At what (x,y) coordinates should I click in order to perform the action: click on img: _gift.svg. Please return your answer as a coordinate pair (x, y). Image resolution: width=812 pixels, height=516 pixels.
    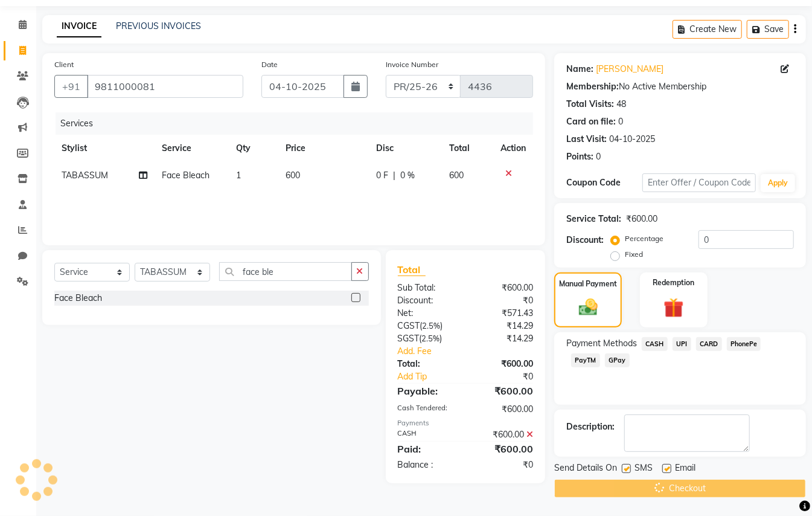
    Looking at the image, I should click on (674, 308).